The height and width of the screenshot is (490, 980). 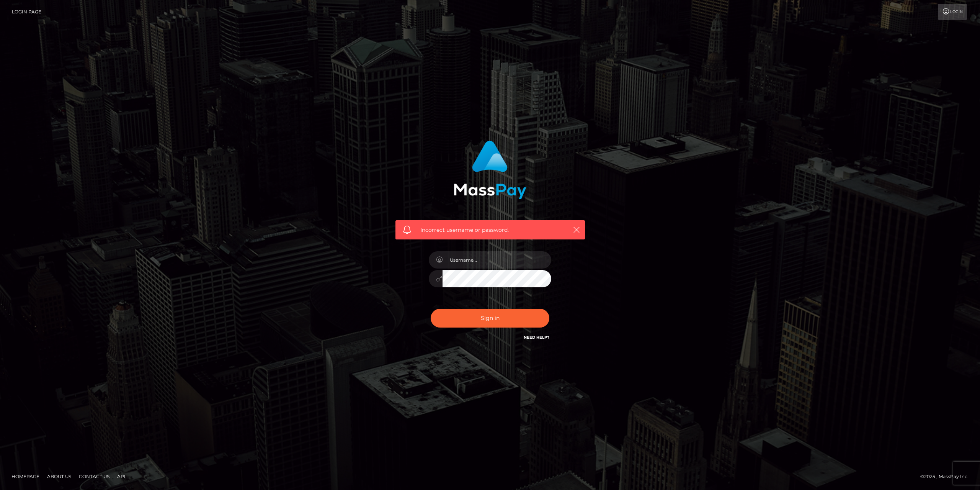 What do you see at coordinates (490, 318) in the screenshot?
I see `button: Sign in` at bounding box center [490, 318].